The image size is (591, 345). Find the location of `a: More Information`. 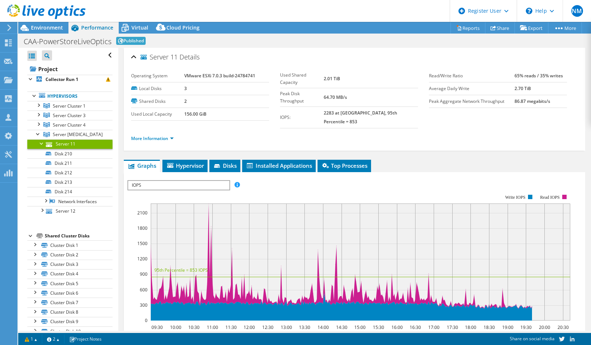

a: More Information is located at coordinates (152, 138).